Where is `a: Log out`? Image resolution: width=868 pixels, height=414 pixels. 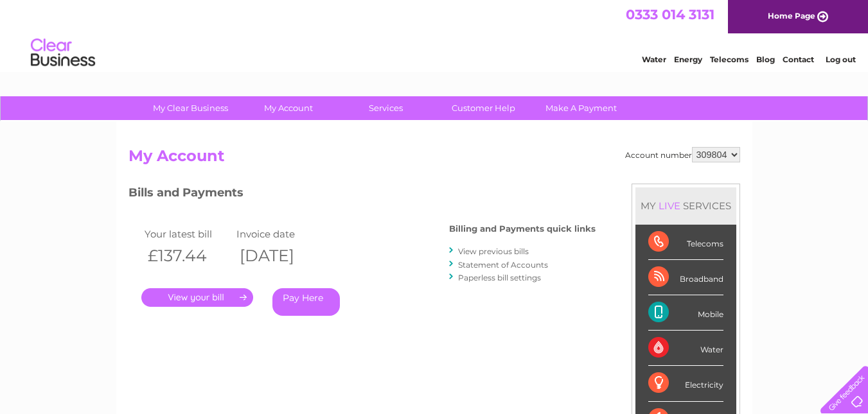
a: Log out is located at coordinates (840, 59).